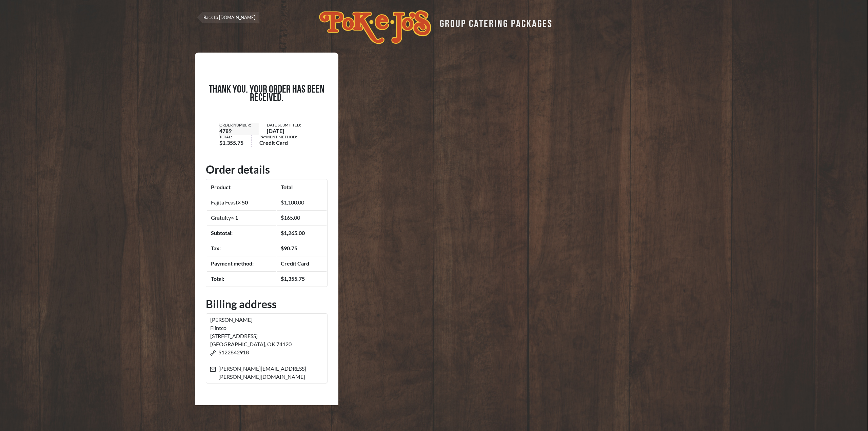  What do you see at coordinates (289, 248) in the screenshot?
I see `span: 90.75` at bounding box center [289, 248].